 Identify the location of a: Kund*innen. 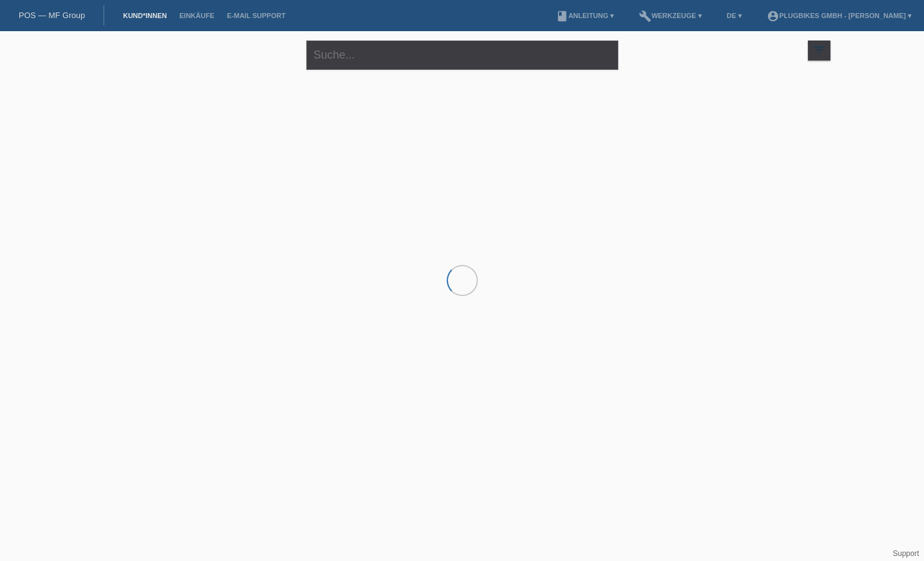
(145, 16).